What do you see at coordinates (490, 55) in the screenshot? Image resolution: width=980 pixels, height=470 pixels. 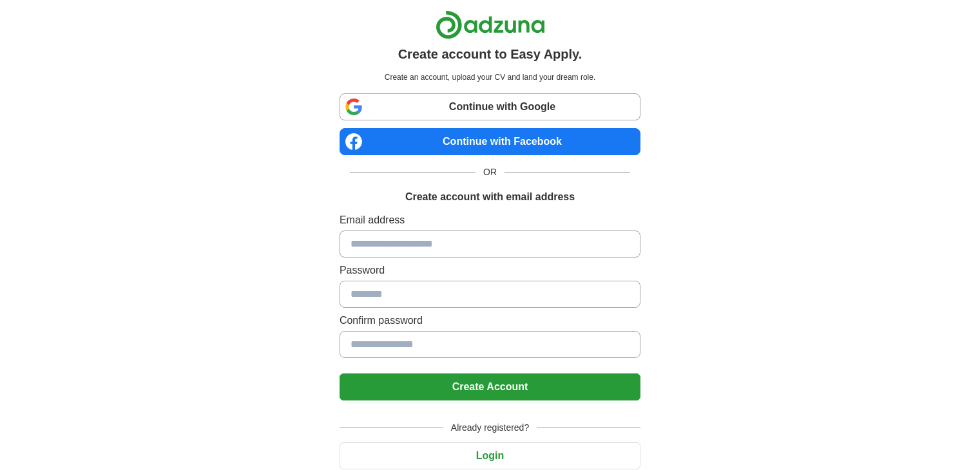 I see `h1: Create account to Easy Apply.` at bounding box center [490, 55].